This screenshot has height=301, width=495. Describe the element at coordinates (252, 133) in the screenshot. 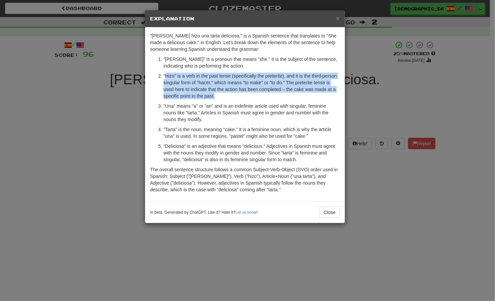

I see `p: "Tarta" is the noun, meaning "cake." It is a feminine noun, which is why the article "una" is use...` at that location.